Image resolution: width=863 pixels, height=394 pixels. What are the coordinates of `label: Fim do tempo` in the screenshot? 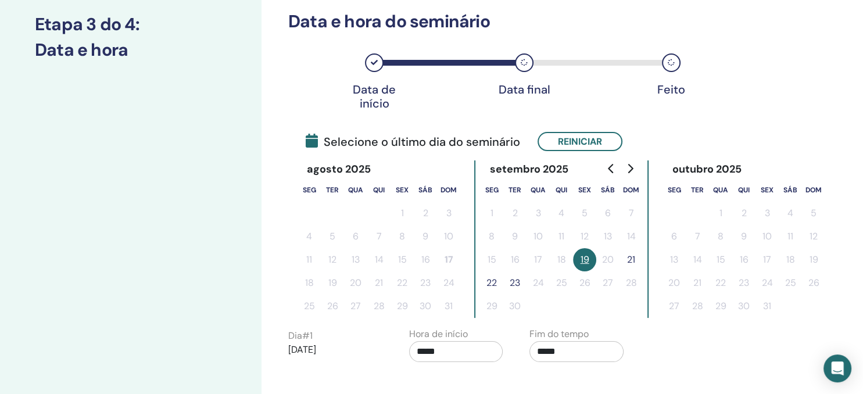 It's located at (559, 334).